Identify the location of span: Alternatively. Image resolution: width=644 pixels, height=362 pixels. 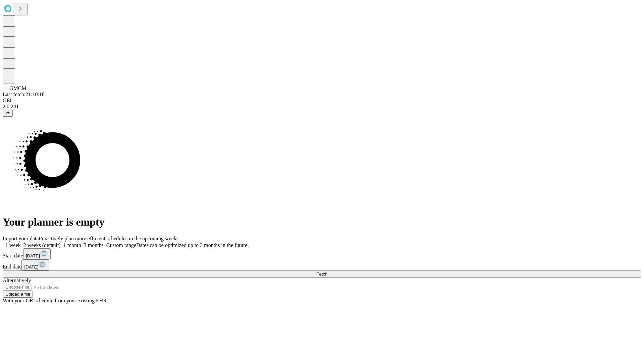
(17, 280).